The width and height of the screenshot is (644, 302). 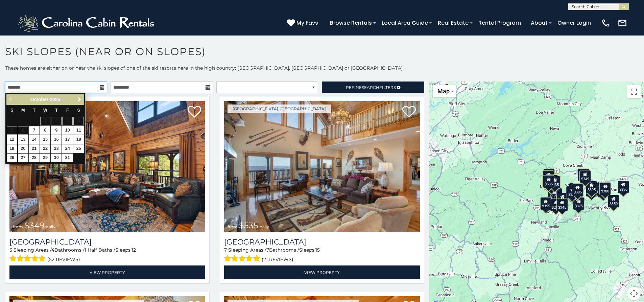 I want to click on a: Browse Rentals, so click(x=351, y=23).